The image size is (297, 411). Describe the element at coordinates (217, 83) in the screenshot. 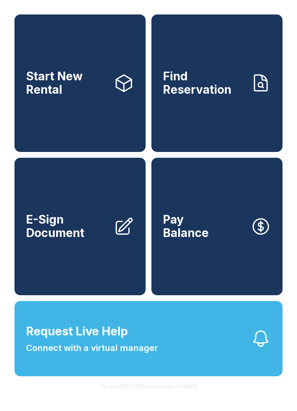

I see `a: Find Reservation` at that location.